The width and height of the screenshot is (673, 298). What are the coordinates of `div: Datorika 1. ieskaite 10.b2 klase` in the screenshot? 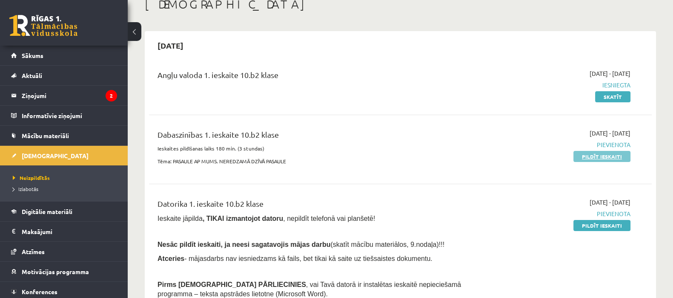 It's located at (313, 205).